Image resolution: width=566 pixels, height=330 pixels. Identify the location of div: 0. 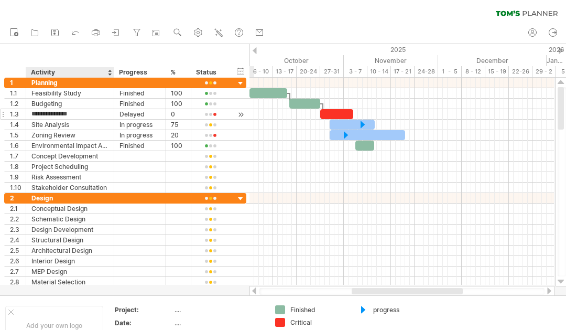
(178, 114).